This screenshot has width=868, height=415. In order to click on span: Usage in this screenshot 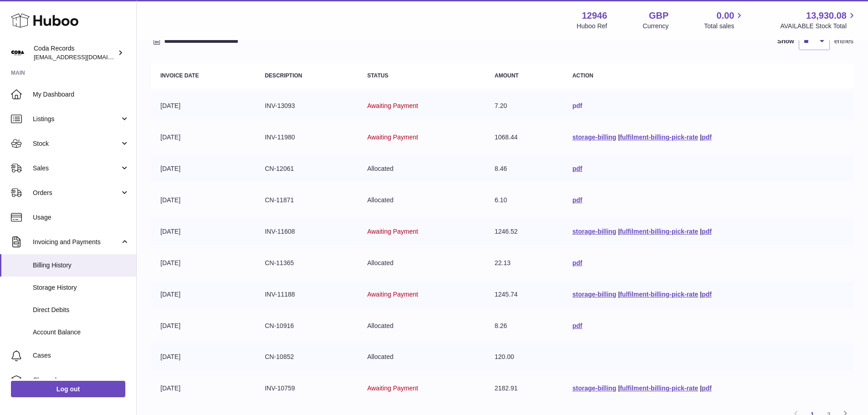, I will do `click(81, 217)`.